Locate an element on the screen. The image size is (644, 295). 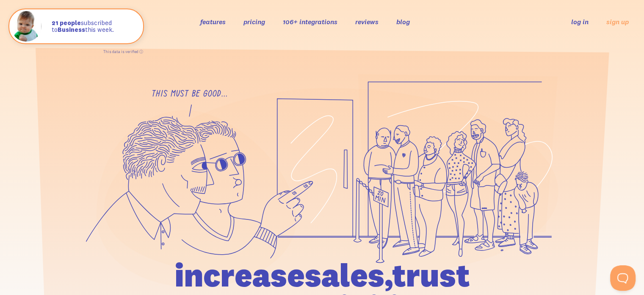
strong: 21 people is located at coordinates (66, 22).